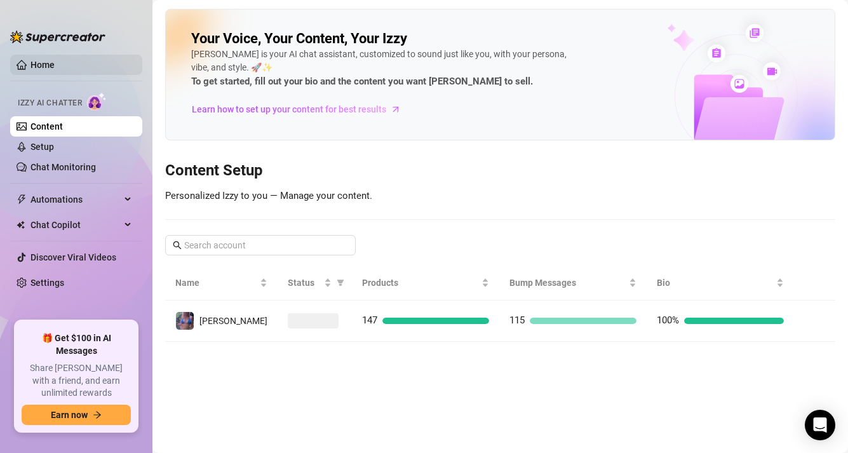  Describe the element at coordinates (97, 101) in the screenshot. I see `img: AI Chatter` at that location.